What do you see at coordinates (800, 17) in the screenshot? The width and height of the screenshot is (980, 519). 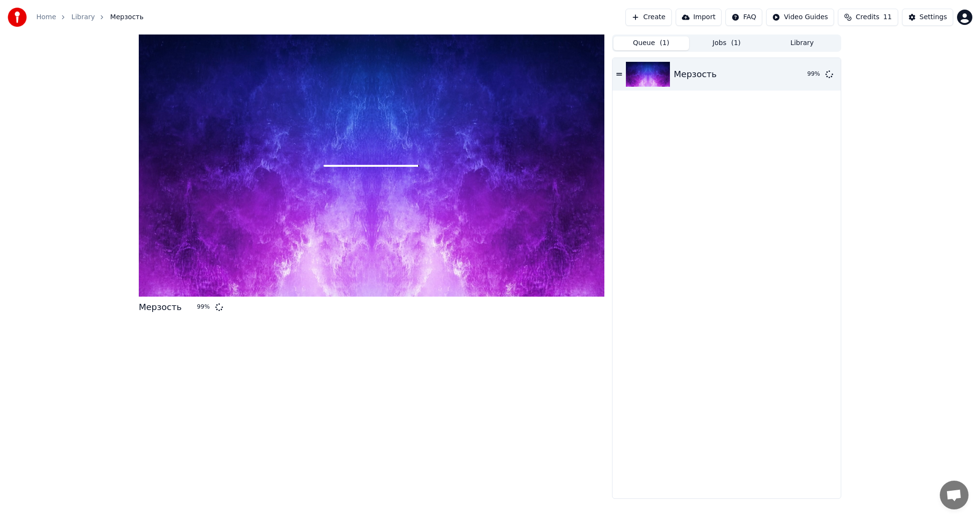 I see `button: Video Guides` at bounding box center [800, 17].